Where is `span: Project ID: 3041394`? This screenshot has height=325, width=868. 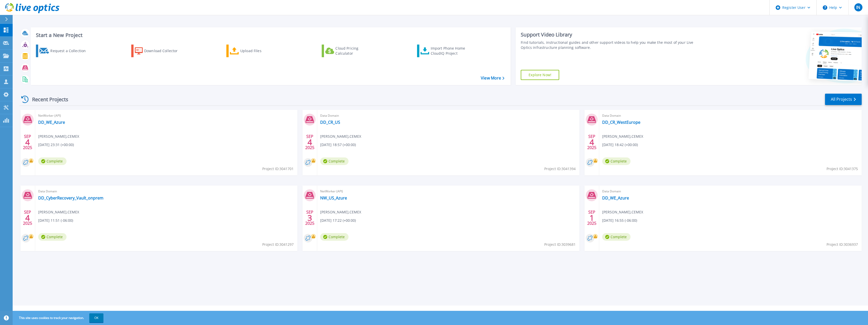
span: Project ID: 3041394 is located at coordinates (560, 169).